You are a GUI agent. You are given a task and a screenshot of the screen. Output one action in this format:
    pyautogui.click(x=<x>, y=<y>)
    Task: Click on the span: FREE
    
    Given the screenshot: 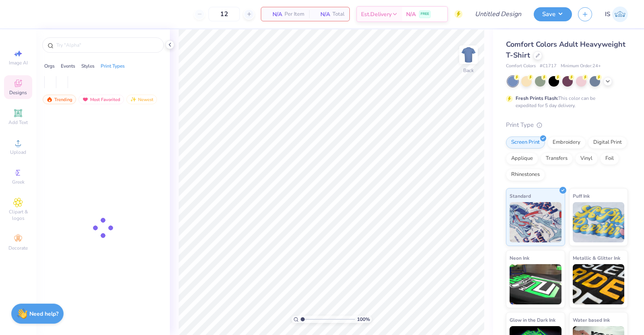 What is the action you would take?
    pyautogui.click(x=425, y=14)
    